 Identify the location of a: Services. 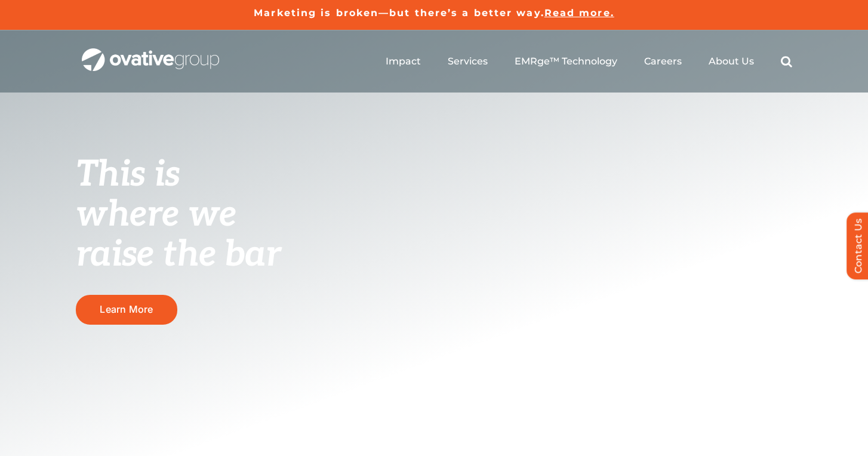
(468, 61).